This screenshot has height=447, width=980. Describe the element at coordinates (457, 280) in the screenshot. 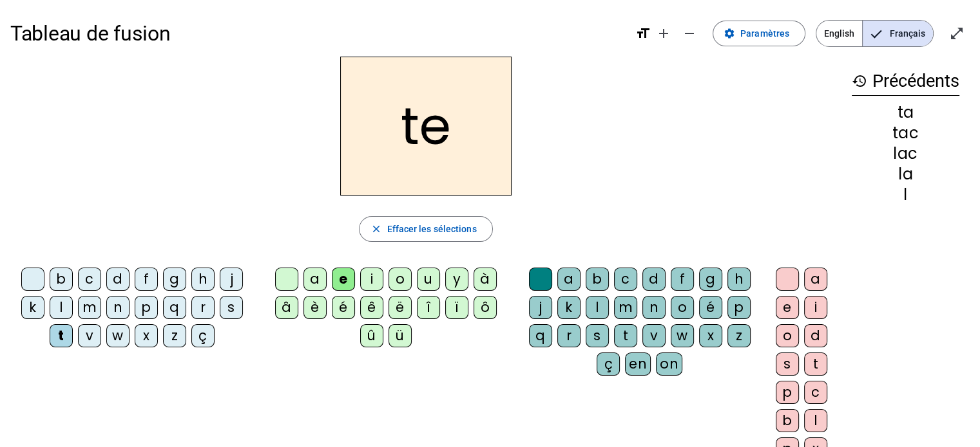

I see `div: y` at that location.